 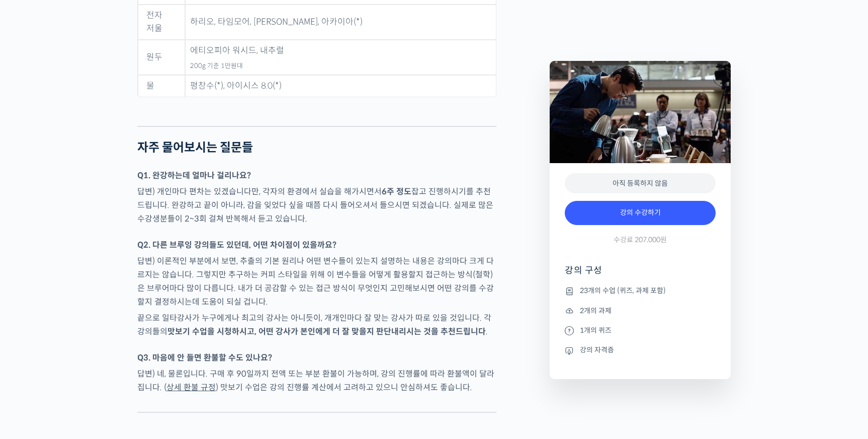 What do you see at coordinates (98, 339) in the screenshot?
I see `span: 대화` at bounding box center [98, 339].